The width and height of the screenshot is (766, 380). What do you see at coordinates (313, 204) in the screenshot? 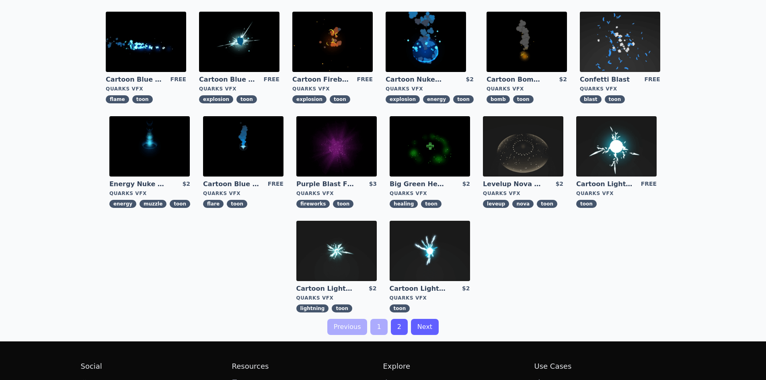
I see `span: fireworks` at bounding box center [313, 204].